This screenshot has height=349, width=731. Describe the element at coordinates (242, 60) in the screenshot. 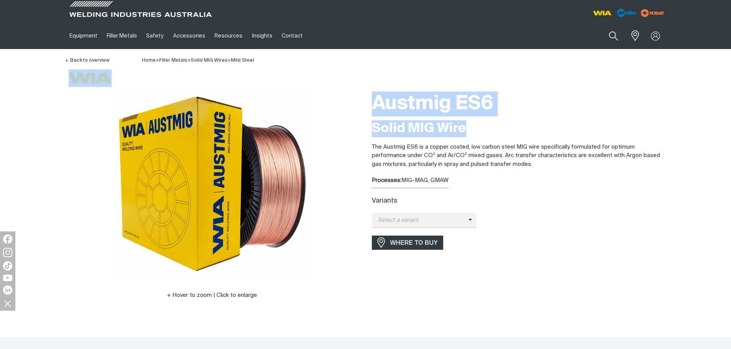

I see `a: Mild Steel` at that location.